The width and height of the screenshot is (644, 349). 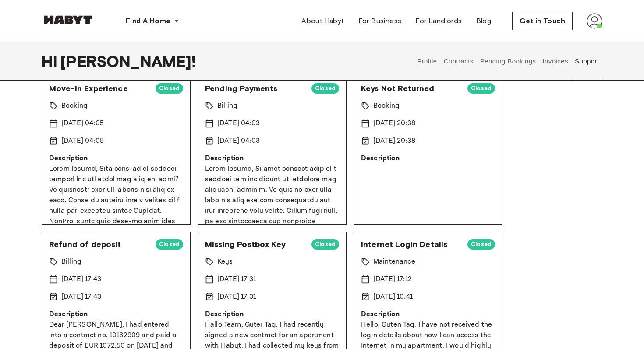 What do you see at coordinates (99, 245) in the screenshot?
I see `span: Refund of deposit` at bounding box center [99, 245].